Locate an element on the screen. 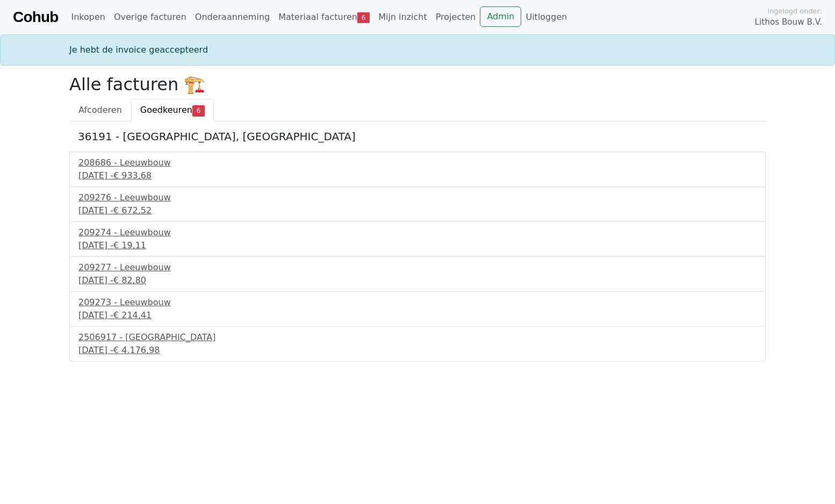  a: Mijn inzicht is located at coordinates (402, 17).